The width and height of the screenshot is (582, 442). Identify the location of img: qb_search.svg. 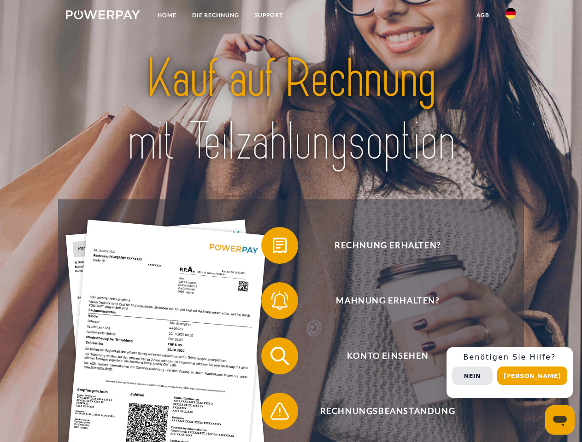
(280, 356).